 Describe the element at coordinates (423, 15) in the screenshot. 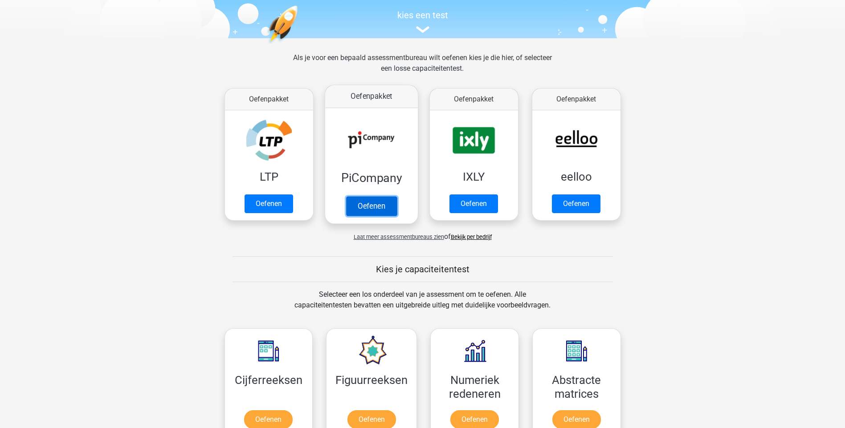

I see `h5: kies een test` at that location.